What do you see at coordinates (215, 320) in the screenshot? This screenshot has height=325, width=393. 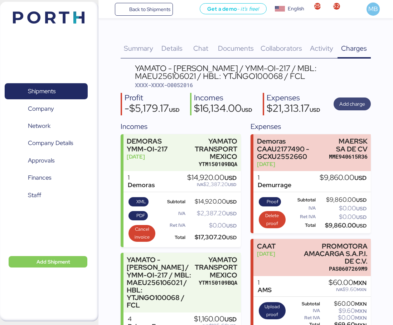 I see `div: $1,160.00` at bounding box center [215, 320].